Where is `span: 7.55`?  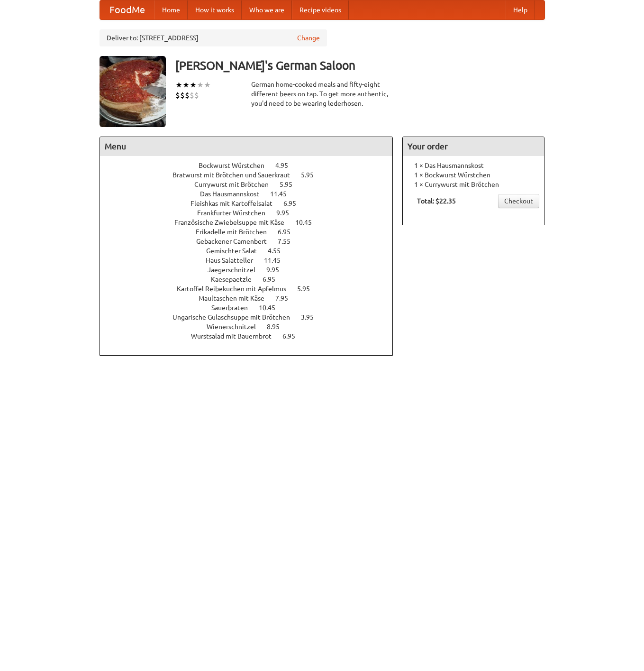
span: 7.55 is located at coordinates (289, 241).